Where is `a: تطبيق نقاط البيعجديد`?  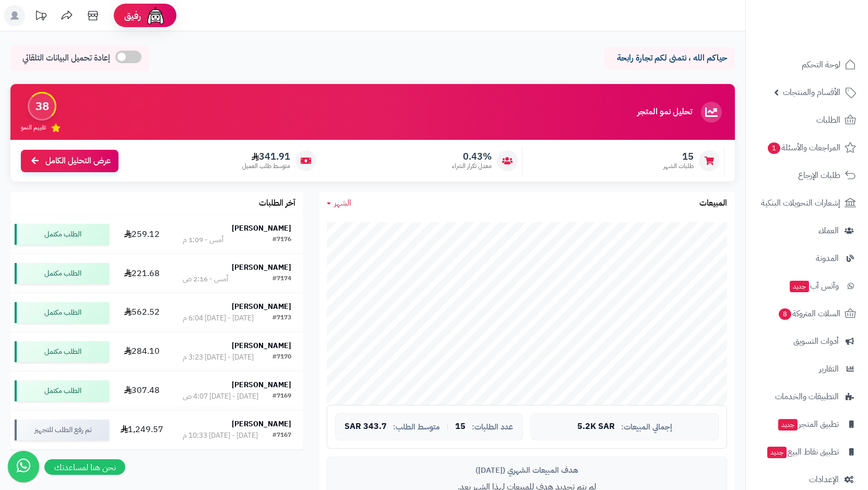
a: تطبيق نقاط البيعجديد is located at coordinates (807, 452).